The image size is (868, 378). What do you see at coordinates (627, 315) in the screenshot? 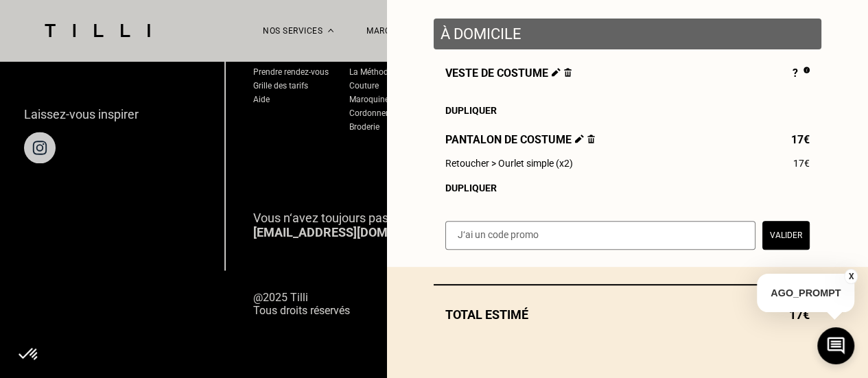
I see `div: Total estimé` at bounding box center [627, 315].